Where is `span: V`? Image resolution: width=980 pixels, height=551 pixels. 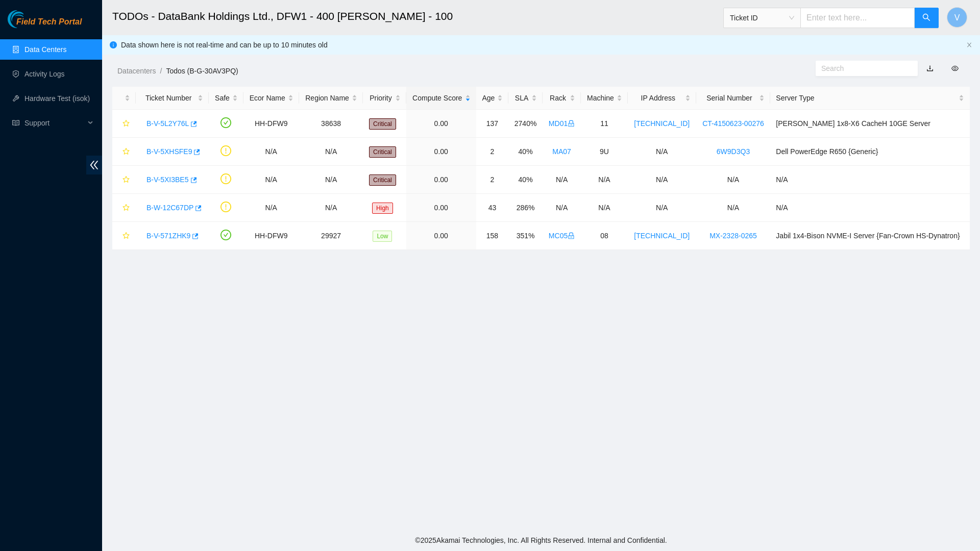
span: V is located at coordinates (957, 17).